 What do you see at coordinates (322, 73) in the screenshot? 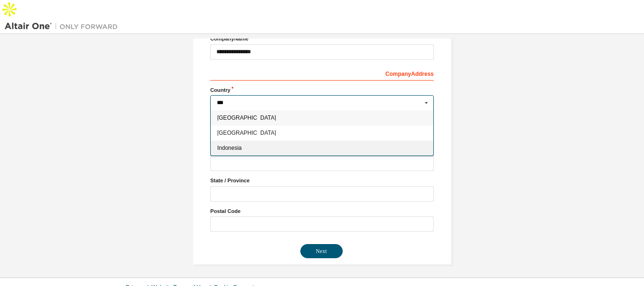
I see `div: Company Address` at bounding box center [322, 73].